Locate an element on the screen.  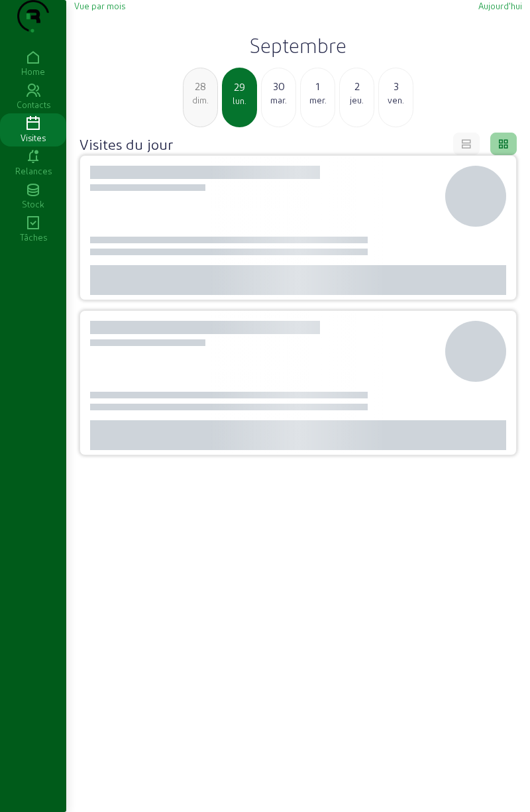
div: 29 is located at coordinates (239, 87).